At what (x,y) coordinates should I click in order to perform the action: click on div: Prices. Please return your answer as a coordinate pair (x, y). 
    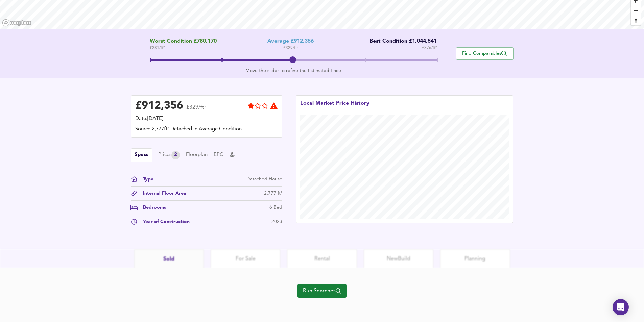
    Looking at the image, I should click on (169, 155).